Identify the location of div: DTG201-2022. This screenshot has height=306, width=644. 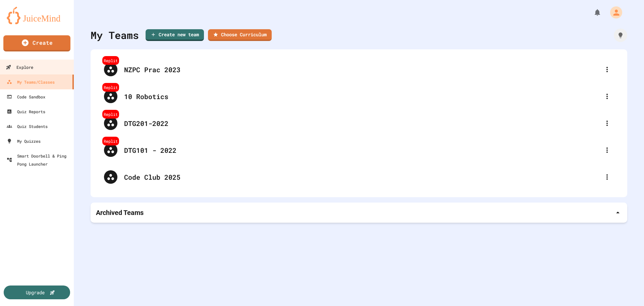
(362, 123).